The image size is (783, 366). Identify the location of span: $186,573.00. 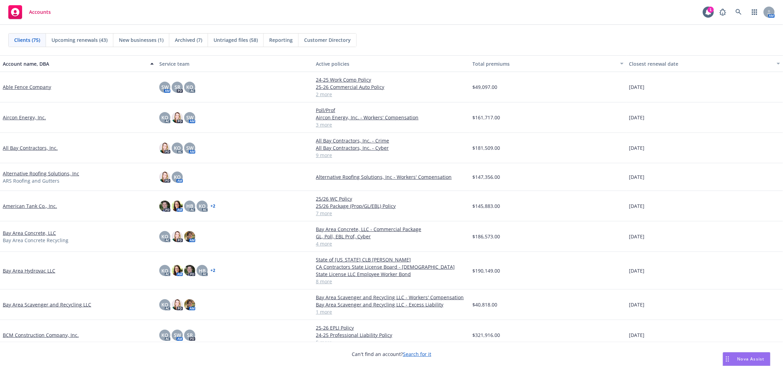
(487, 236).